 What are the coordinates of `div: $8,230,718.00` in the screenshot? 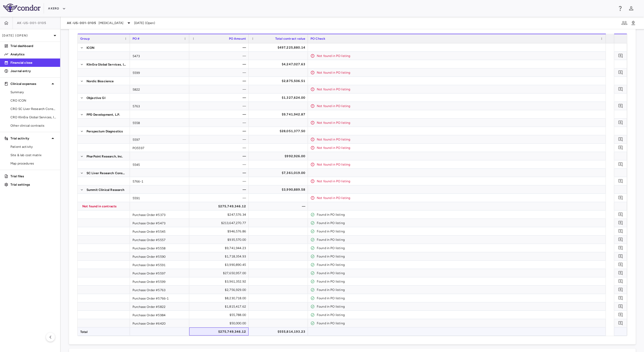 It's located at (220, 298).